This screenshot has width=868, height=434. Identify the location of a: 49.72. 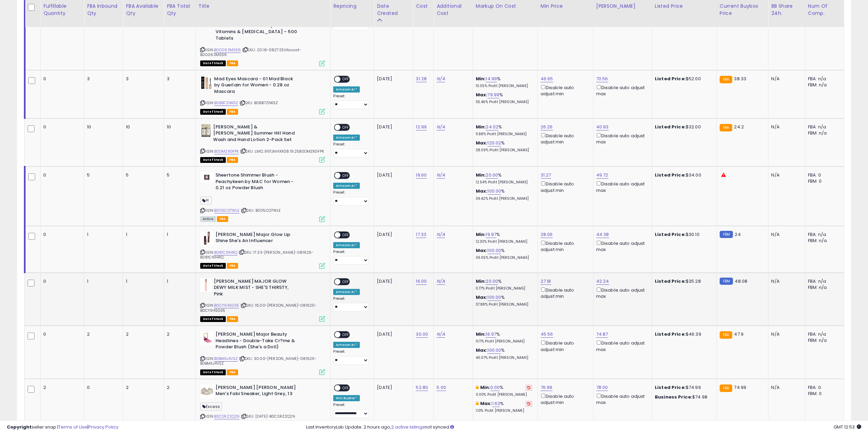
(602, 175).